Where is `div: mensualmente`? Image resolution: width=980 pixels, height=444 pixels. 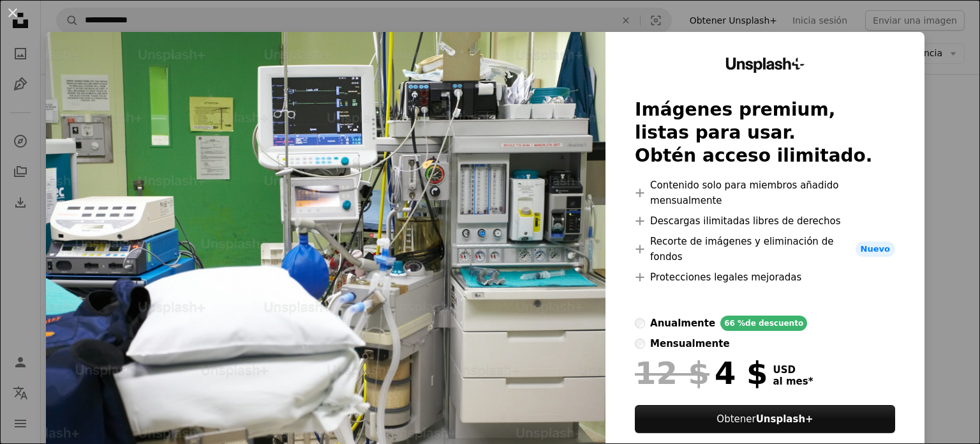 div: mensualmente is located at coordinates (690, 343).